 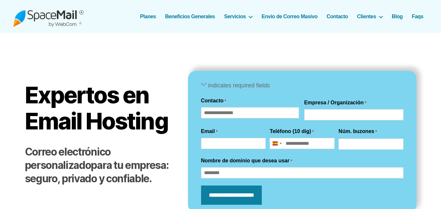 I want to click on legend: Contacto, so click(x=214, y=101).